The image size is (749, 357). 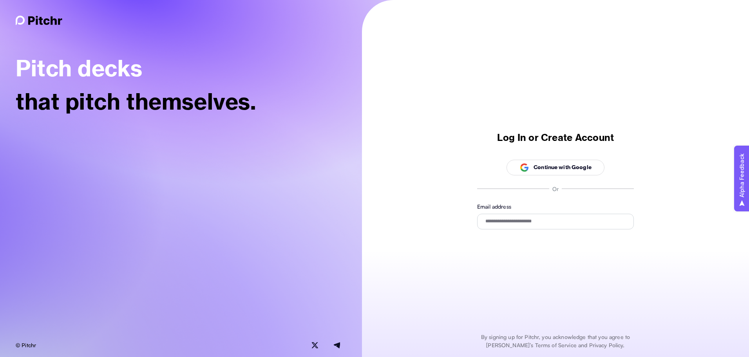 I want to click on button: Continue with Google, so click(x=555, y=168).